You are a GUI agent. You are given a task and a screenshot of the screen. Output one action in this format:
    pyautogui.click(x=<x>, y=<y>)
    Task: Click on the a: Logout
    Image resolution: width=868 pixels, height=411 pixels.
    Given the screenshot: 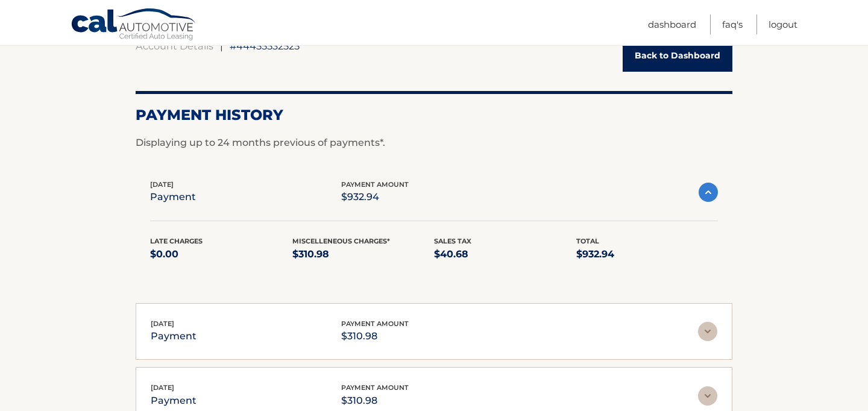 What is the action you would take?
    pyautogui.click(x=783, y=24)
    